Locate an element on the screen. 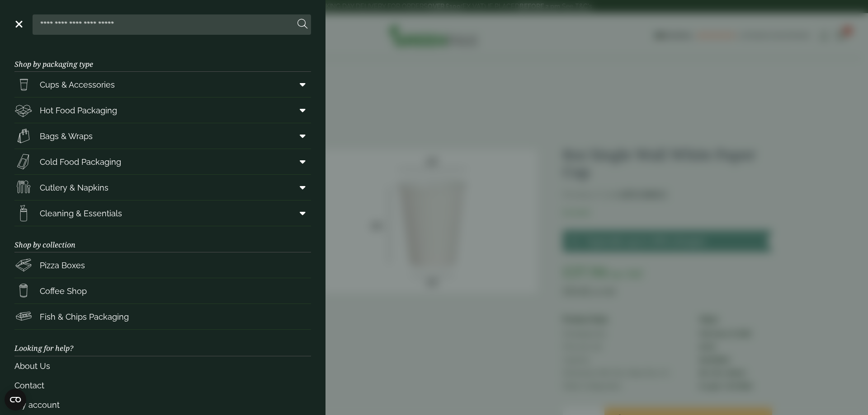 The image size is (868, 415). a: Hot Food Packaging is located at coordinates (163, 110).